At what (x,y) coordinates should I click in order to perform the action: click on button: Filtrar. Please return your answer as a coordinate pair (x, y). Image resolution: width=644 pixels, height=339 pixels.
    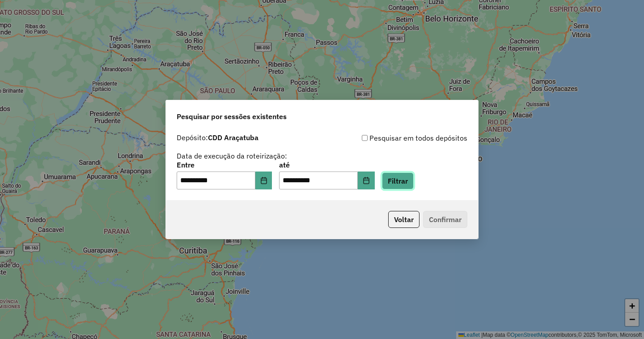
    Looking at the image, I should click on (398, 181).